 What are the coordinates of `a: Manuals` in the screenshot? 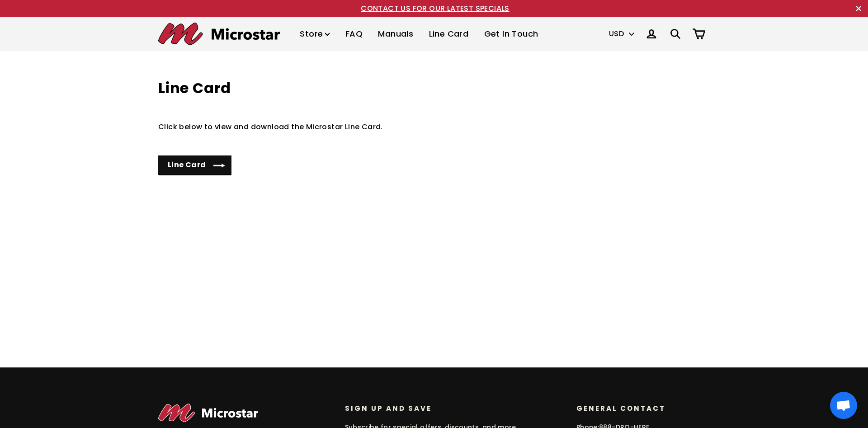 It's located at (396, 34).